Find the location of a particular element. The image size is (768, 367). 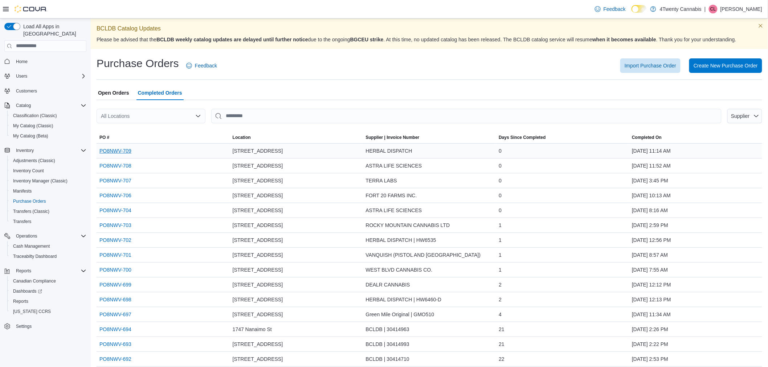

a: PO8NWV-701 is located at coordinates (115, 255).